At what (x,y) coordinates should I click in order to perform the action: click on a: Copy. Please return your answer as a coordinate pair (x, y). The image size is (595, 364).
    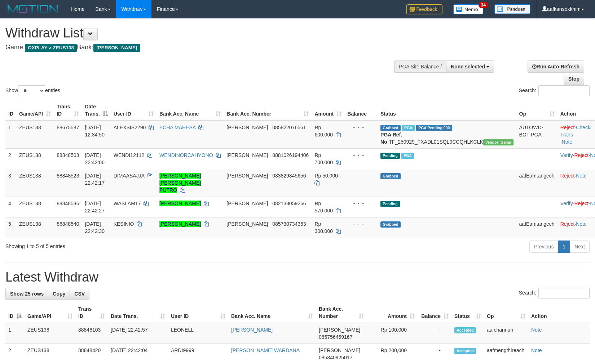
    Looking at the image, I should click on (59, 294).